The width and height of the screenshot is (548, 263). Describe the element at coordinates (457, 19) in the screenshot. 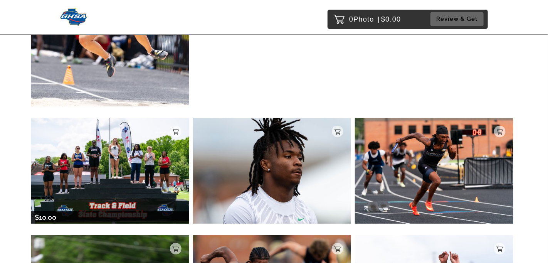

I see `button: Review & Get` at that location.